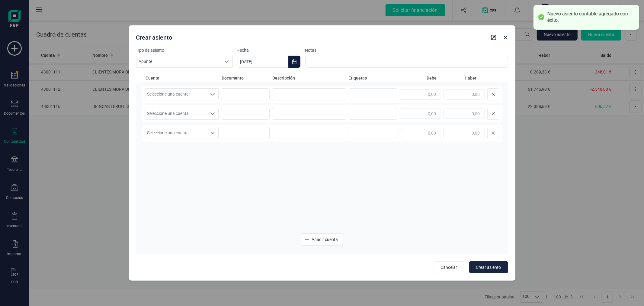 The height and width of the screenshot is (306, 644). I want to click on button: Cancelar, so click(449, 267).